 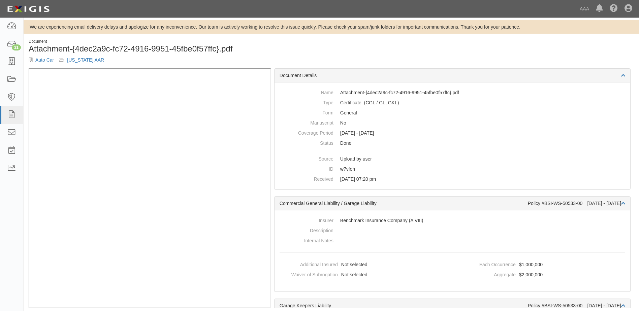 I want to click on div: 31, so click(x=16, y=48).